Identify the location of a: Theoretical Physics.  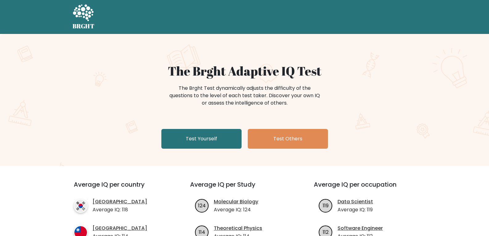
(238, 228).